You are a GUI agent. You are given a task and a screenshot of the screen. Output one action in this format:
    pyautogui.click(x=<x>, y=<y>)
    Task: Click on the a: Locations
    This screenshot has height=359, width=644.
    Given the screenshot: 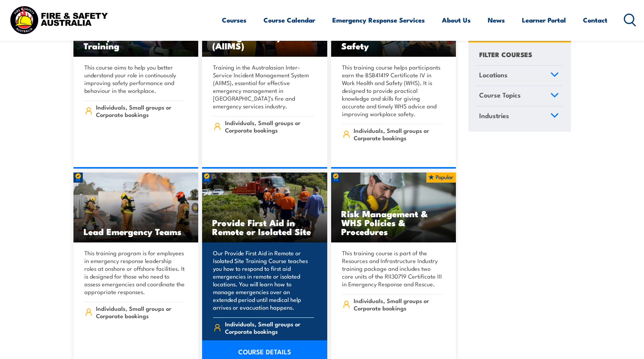 What is the action you would take?
    pyautogui.click(x=519, y=76)
    